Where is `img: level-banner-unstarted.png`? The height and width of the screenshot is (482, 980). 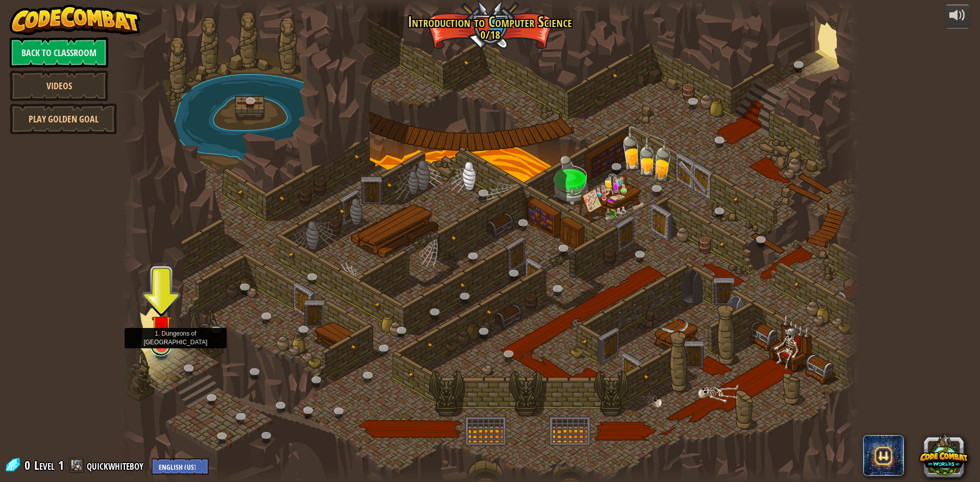 img: level-banner-unstarted.png is located at coordinates (161, 325).